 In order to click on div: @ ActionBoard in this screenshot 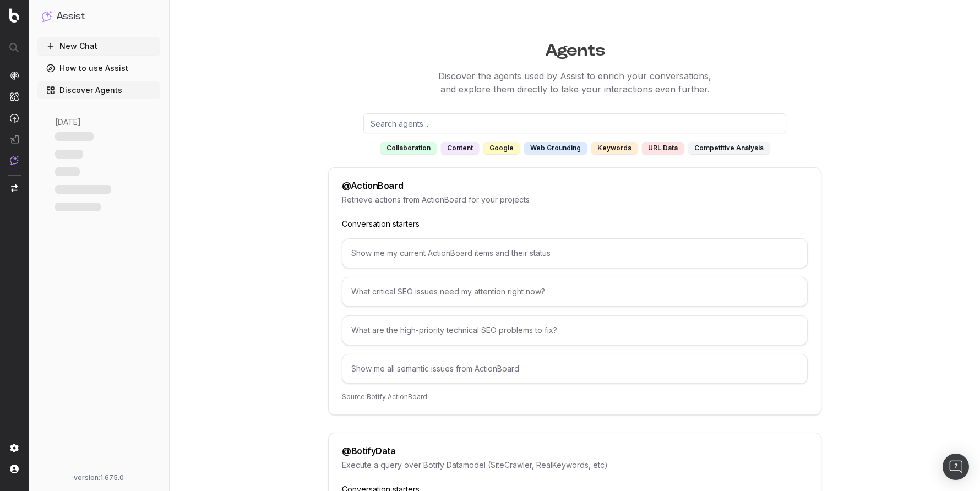, I will do `click(372, 186)`.